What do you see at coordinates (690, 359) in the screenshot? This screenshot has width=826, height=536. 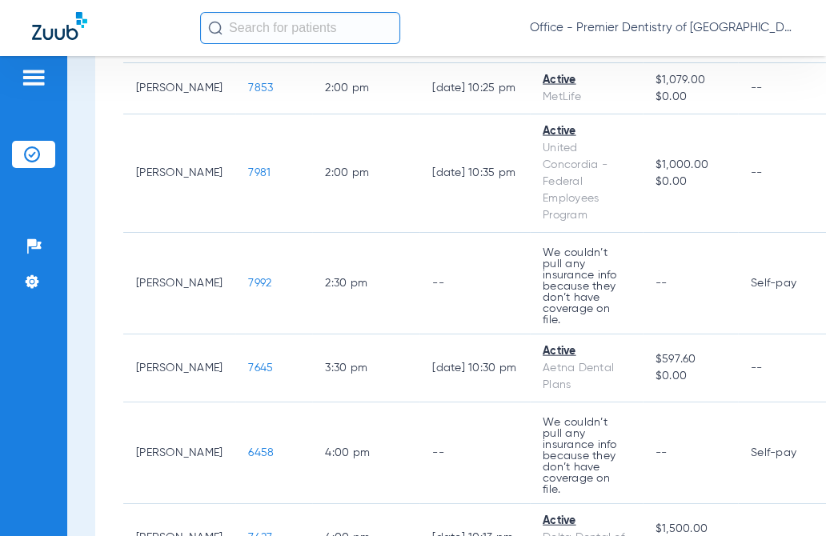 I see `span: $597.60` at bounding box center [690, 359].